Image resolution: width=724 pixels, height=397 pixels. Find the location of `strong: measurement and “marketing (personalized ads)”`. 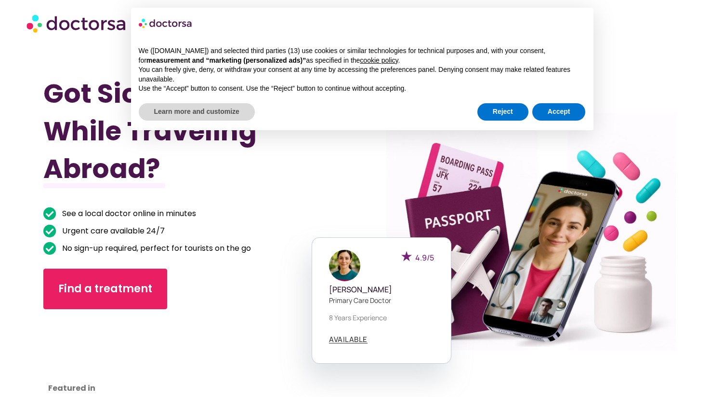

strong: measurement and “marketing (personalized ads)” is located at coordinates (226, 60).